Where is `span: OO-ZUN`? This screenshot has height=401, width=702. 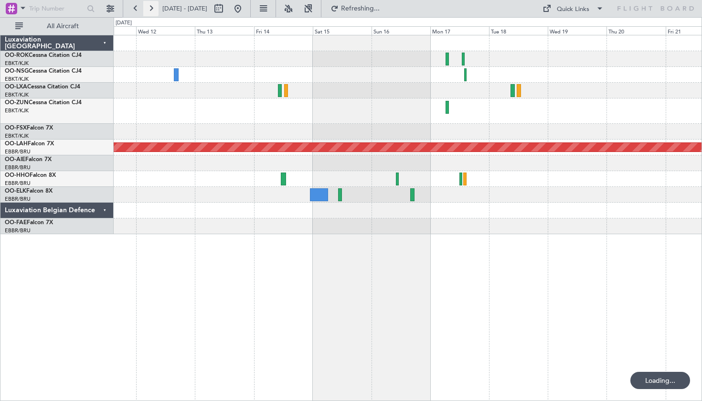 span: OO-ZUN is located at coordinates (17, 103).